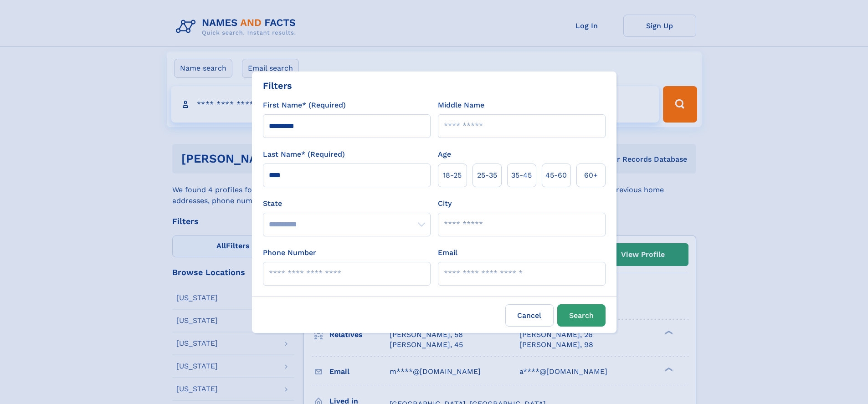  Describe the element at coordinates (347, 204) in the screenshot. I see `label: State` at that location.